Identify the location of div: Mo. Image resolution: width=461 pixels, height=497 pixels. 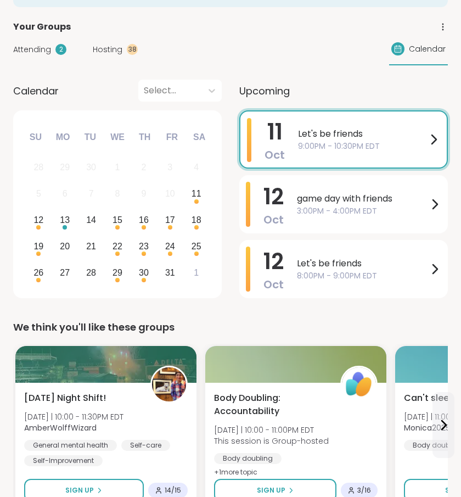
(63, 137).